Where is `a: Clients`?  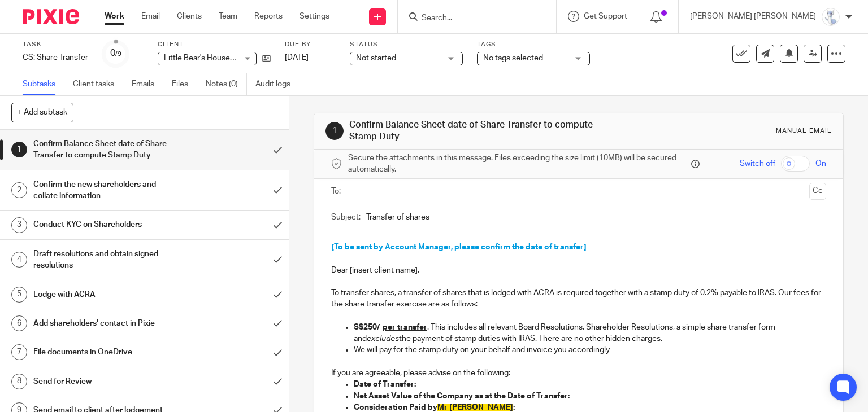
a: Clients is located at coordinates (189, 16).